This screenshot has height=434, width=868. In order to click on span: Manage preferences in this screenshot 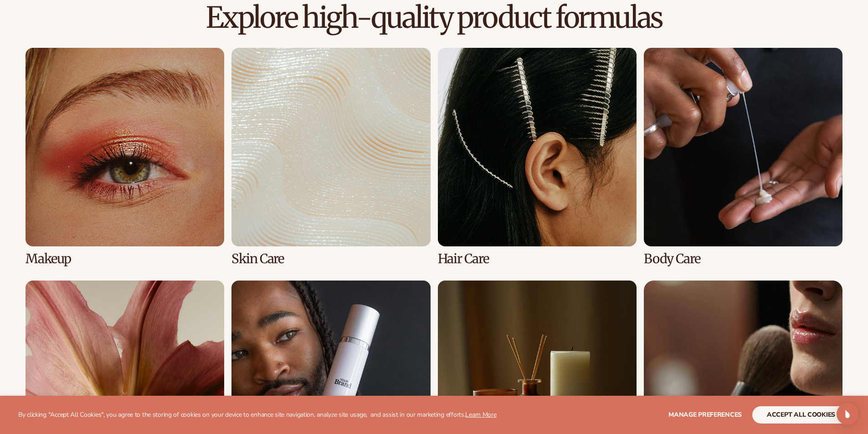, I will do `click(705, 415)`.